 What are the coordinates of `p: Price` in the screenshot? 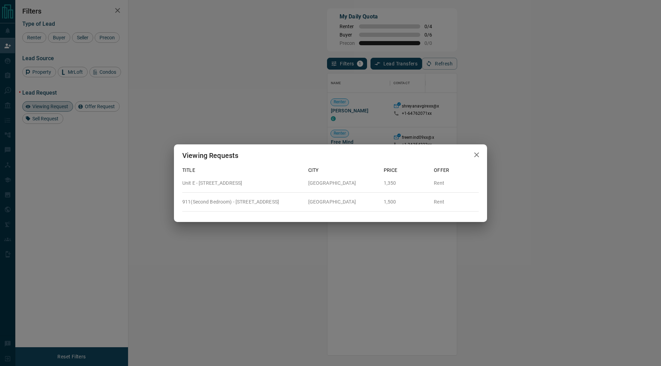 It's located at (406, 170).